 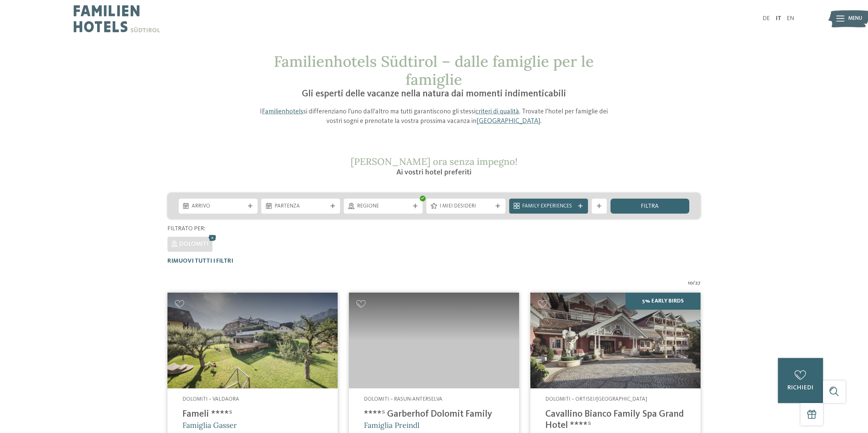 What do you see at coordinates (218, 207) in the screenshot?
I see `span: Arrivo` at bounding box center [218, 207].